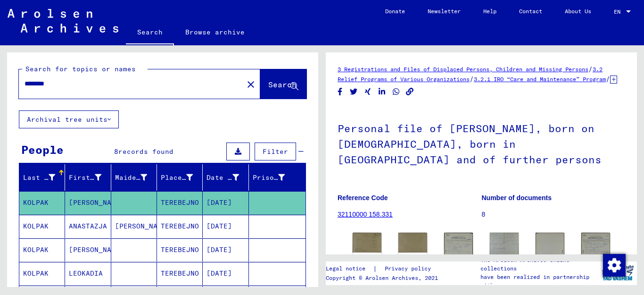  I want to click on button: Clear, so click(251, 84).